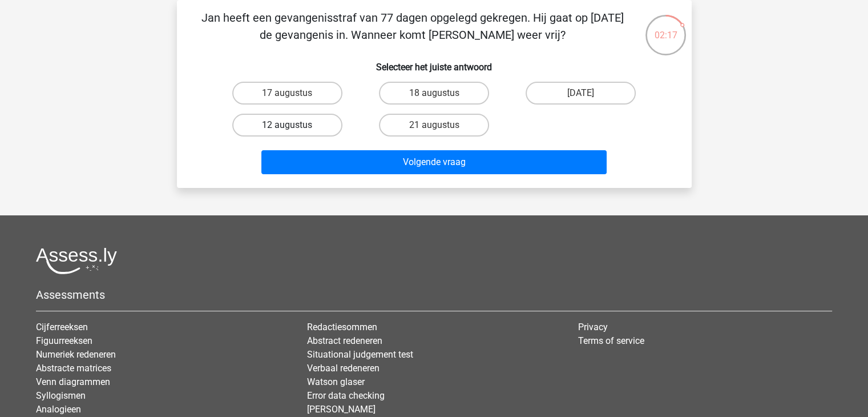 Image resolution: width=868 pixels, height=417 pixels. Describe the element at coordinates (76, 354) in the screenshot. I see `a: Numeriek redeneren` at that location.